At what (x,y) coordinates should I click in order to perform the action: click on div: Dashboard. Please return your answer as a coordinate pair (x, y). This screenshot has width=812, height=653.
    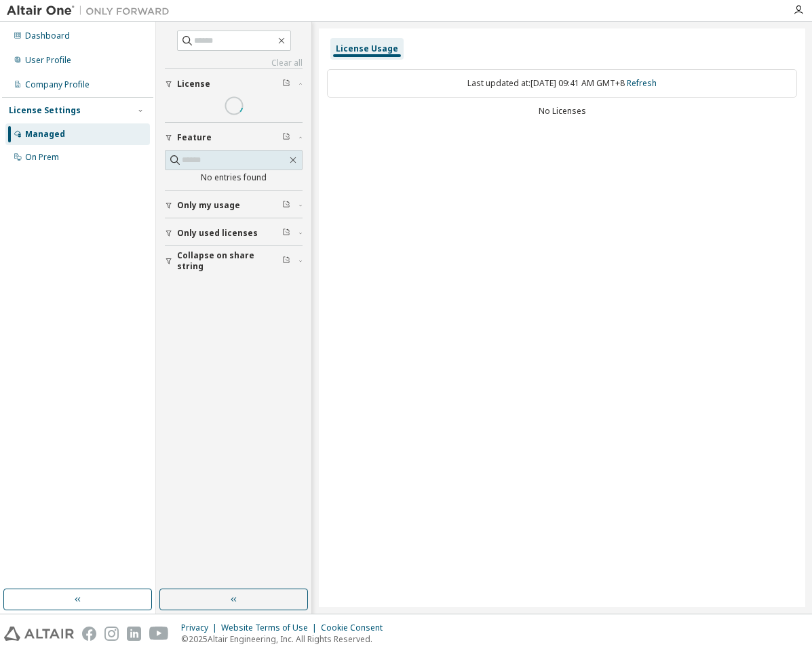
    Looking at the image, I should click on (47, 36).